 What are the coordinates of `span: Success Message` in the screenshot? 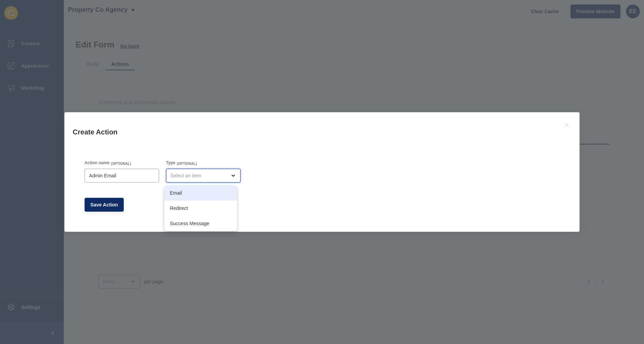 It's located at (200, 223).